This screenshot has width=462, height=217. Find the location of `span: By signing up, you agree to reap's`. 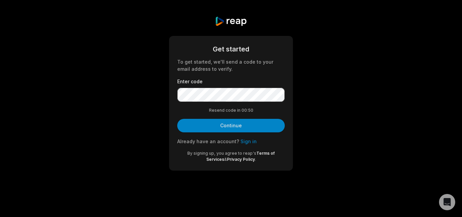

span: By signing up, you agree to reap's is located at coordinates (222, 153).